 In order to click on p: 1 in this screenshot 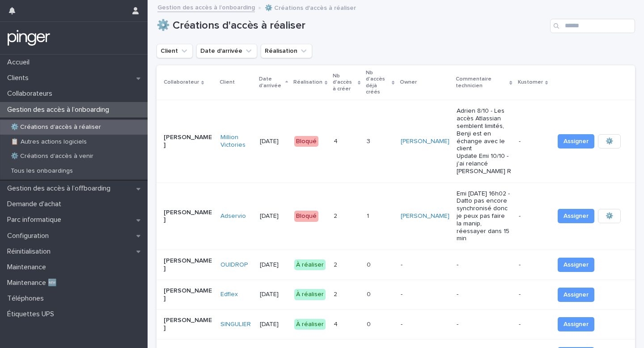, I will do `click(368, 215)`.